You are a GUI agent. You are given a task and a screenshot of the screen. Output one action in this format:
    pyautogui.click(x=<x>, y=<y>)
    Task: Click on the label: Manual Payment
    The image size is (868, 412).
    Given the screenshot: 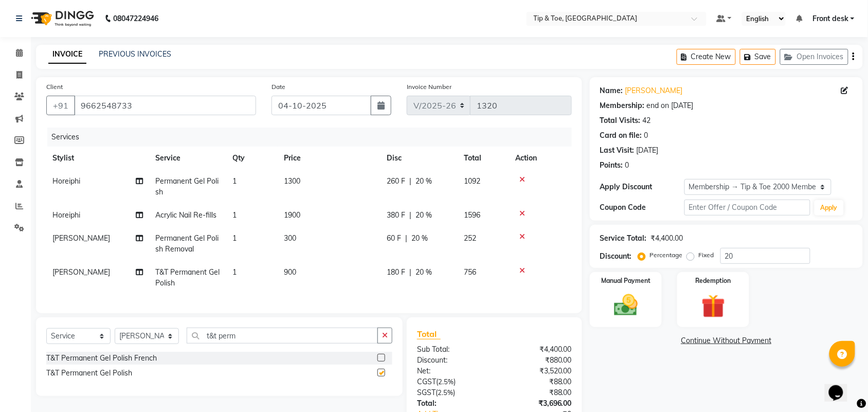 What is the action you would take?
    pyautogui.click(x=626, y=281)
    